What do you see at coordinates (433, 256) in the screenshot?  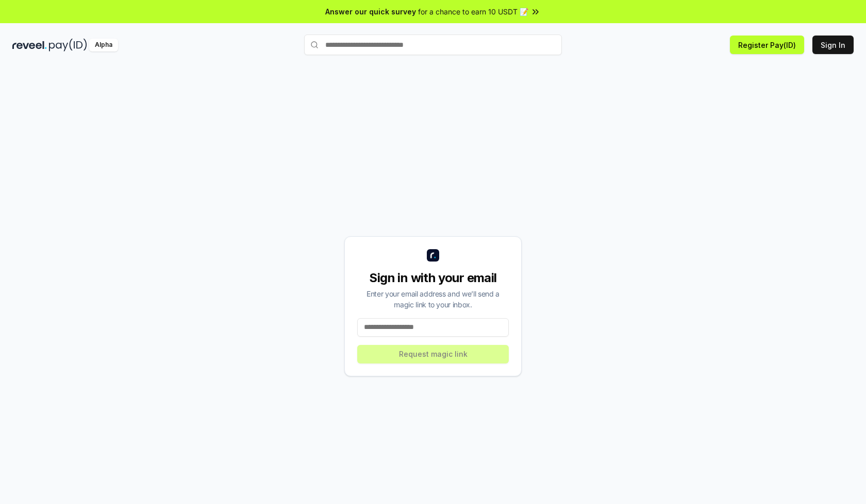 I see `img: logo_small` at bounding box center [433, 256].